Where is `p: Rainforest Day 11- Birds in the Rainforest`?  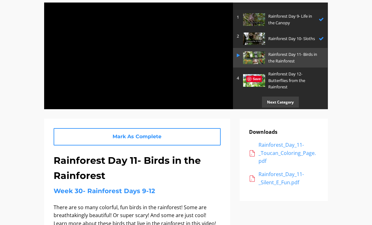 p: Rainforest Day 11- Birds in the Rainforest is located at coordinates (295, 58).